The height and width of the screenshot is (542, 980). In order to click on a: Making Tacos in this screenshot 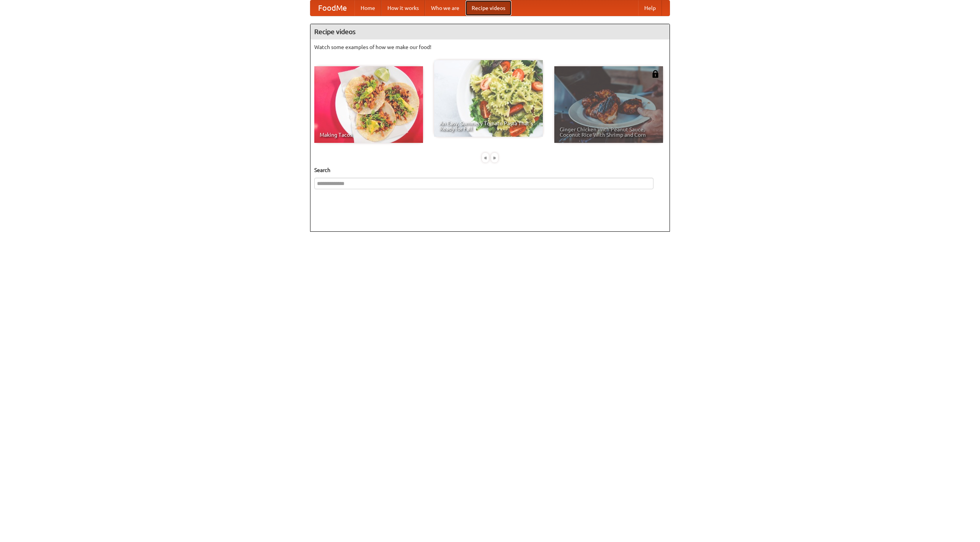, I will do `click(369, 104)`.